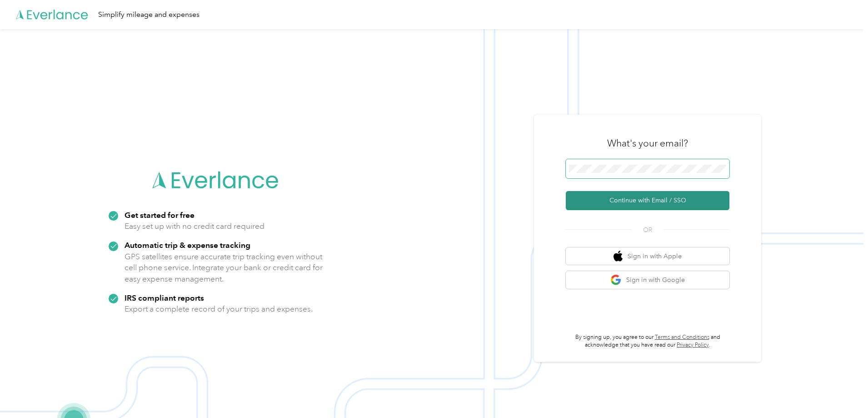 The width and height of the screenshot is (868, 418). Describe the element at coordinates (219, 308) in the screenshot. I see `p: Export a complete record of your trips and expenses.` at that location.